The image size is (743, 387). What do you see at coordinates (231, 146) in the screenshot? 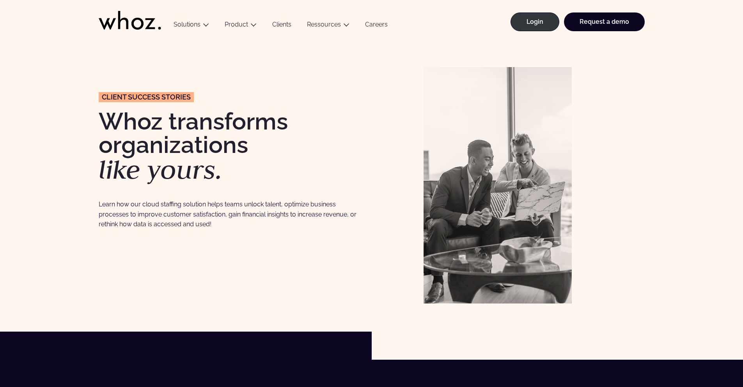
I see `h1: Whoz transforms organizations` at bounding box center [231, 146].